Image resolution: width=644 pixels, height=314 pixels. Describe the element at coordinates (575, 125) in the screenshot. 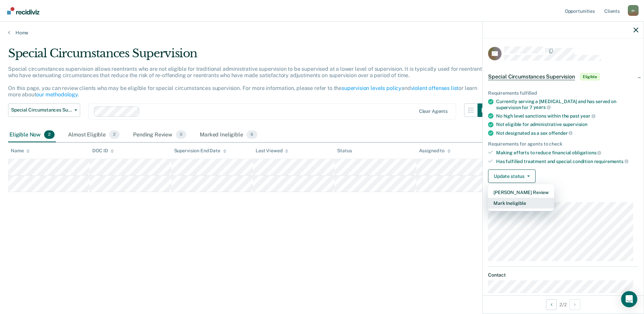

I see `span: supervision` at that location.